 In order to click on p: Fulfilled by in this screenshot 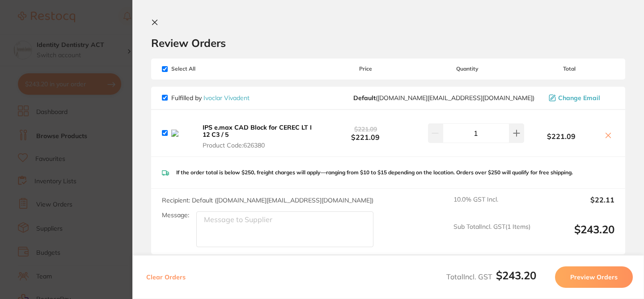, I will do `click(210, 98)`.